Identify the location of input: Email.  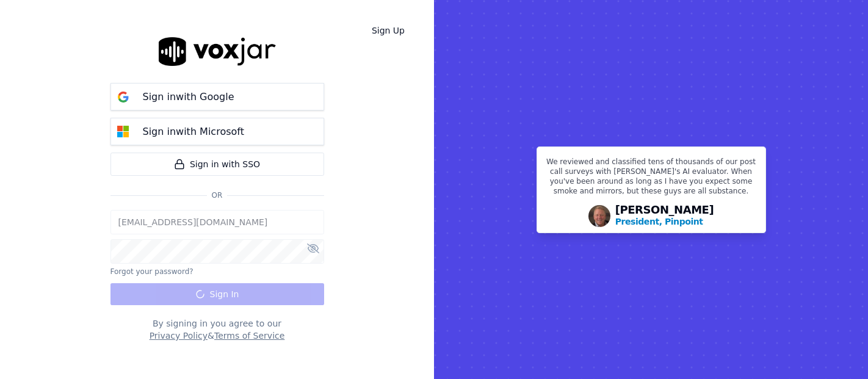
(218, 222).